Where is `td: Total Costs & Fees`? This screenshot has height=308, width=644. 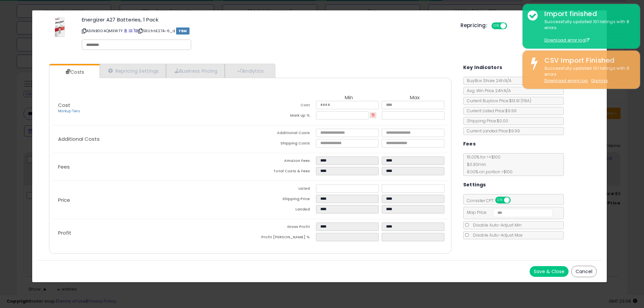
td: Total Costs & Fees is located at coordinates (283, 172).